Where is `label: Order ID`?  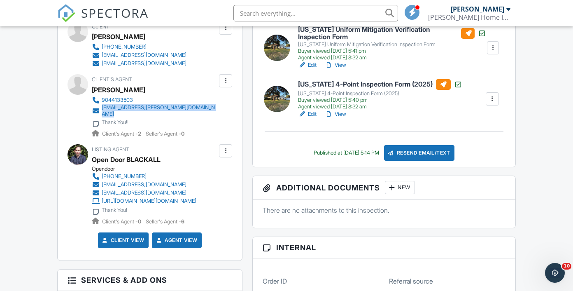 label: Order ID is located at coordinates (275, 281).